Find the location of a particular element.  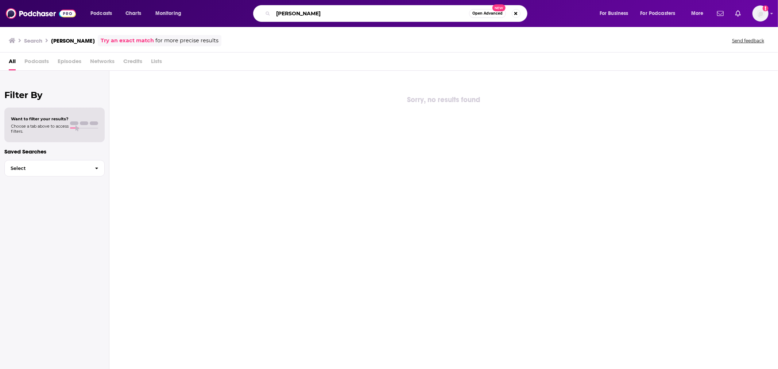

span: Want to filter your results? is located at coordinates (40, 119).